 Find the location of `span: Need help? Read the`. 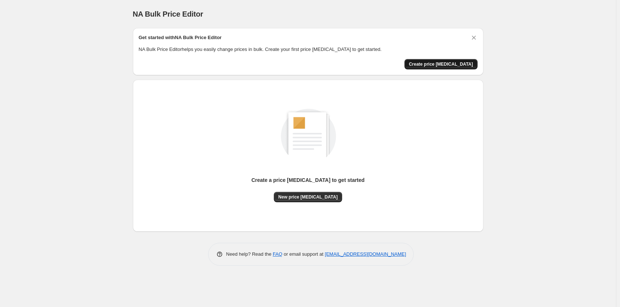

span: Need help? Read the is located at coordinates (249, 254).